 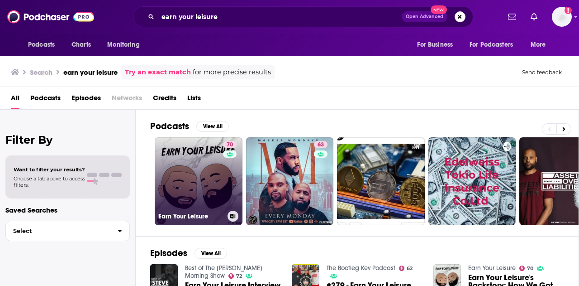 I want to click on span: for more precise results, so click(x=232, y=72).